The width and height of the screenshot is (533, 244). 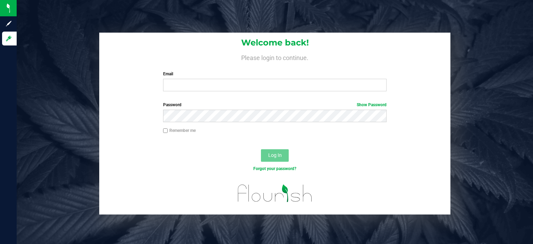 What do you see at coordinates (166, 131) in the screenshot?
I see `input: Remember me` at bounding box center [166, 131].